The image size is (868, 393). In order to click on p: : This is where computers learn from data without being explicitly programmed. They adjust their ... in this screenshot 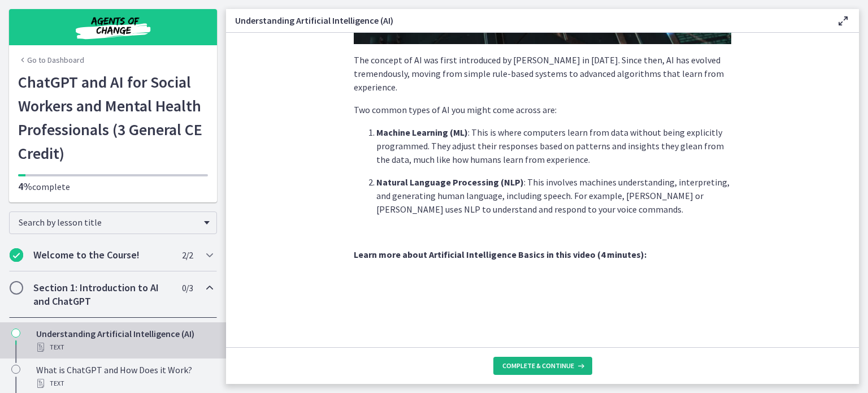, I will do `click(554, 146)`.